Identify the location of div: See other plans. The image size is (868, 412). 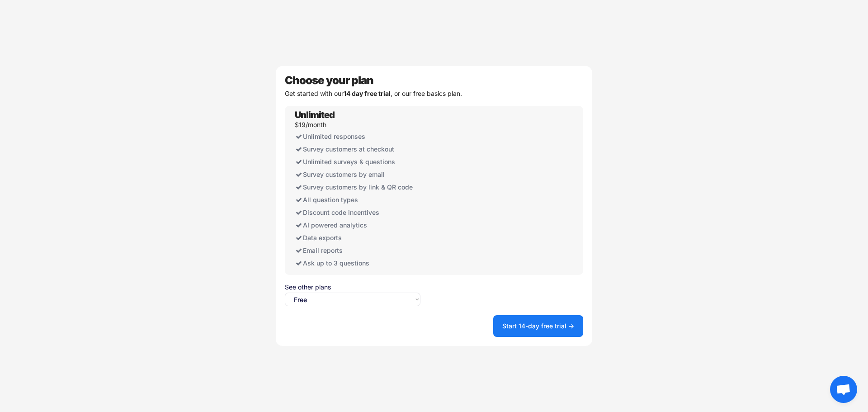
(353, 287).